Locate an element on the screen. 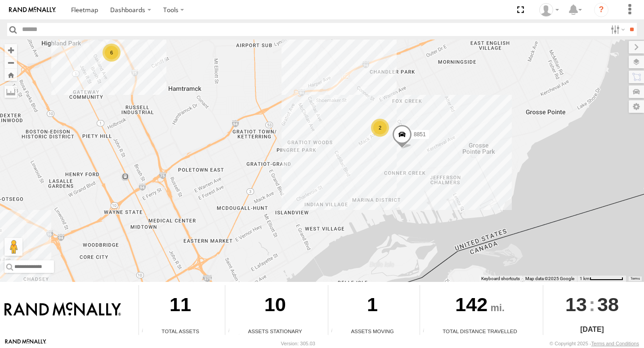 The width and height of the screenshot is (644, 348). span: 38 is located at coordinates (608, 305).